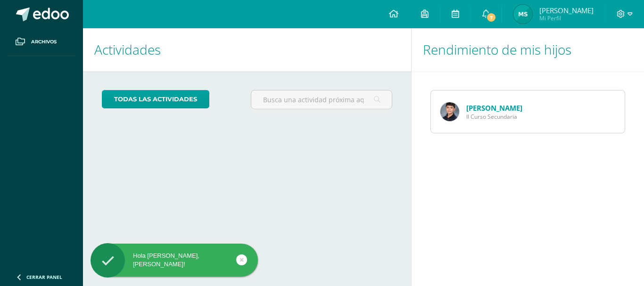  Describe the element at coordinates (322, 99) in the screenshot. I see `input: Busca una actividad próxima aquí...` at that location.